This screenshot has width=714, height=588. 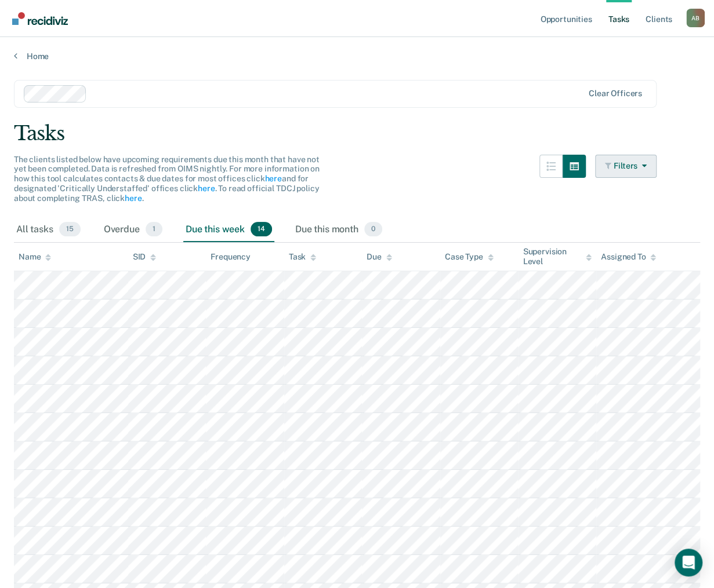 I want to click on div: All tasks15, so click(x=48, y=230).